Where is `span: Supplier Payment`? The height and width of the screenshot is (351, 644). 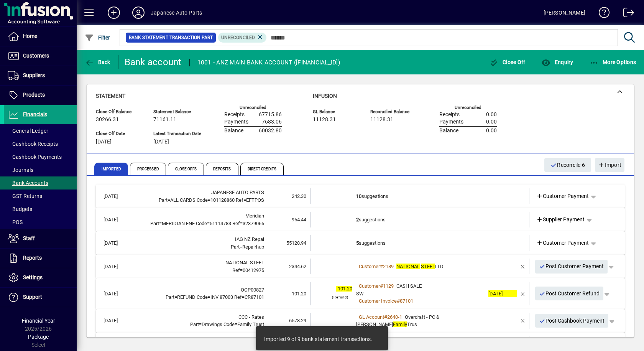 span: Supplier Payment is located at coordinates (561, 219).